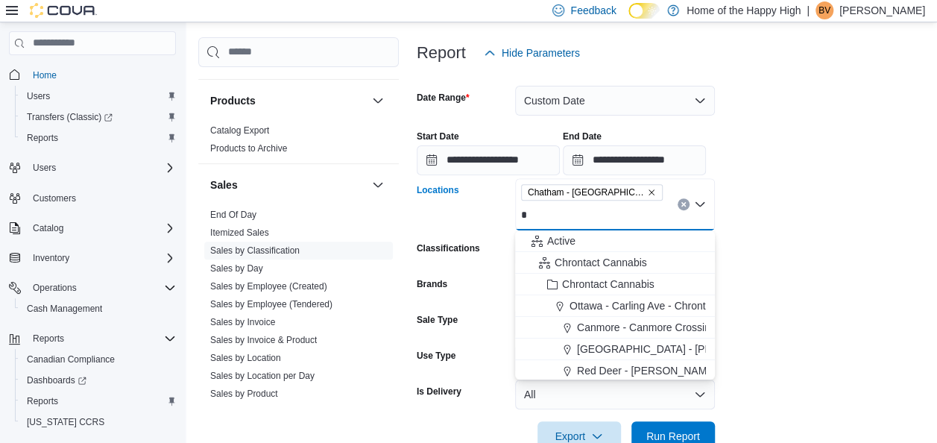  Describe the element at coordinates (98, 422) in the screenshot. I see `span: Washington CCRS` at that location.